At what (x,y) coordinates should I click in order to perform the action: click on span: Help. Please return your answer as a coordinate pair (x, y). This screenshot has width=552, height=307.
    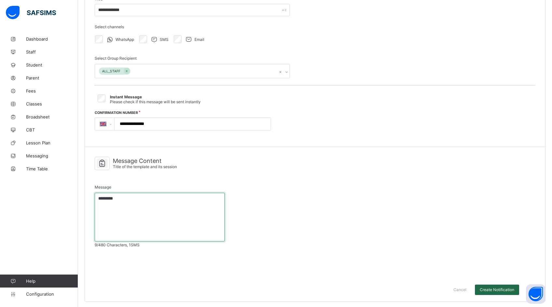
    Looking at the image, I should click on (52, 281).